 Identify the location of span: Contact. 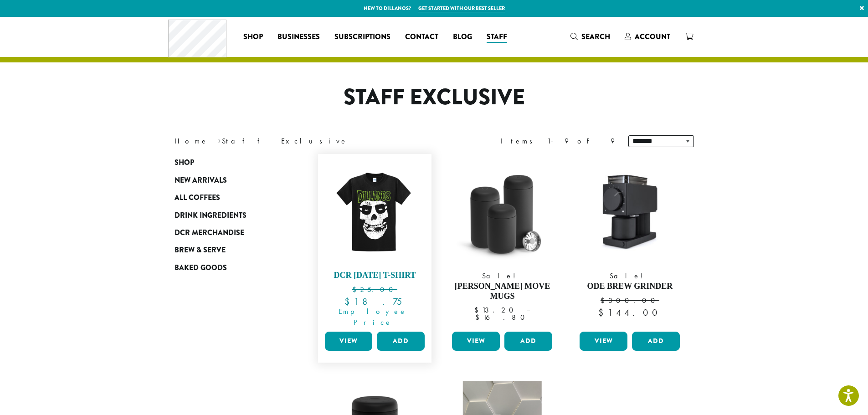
(421, 37).